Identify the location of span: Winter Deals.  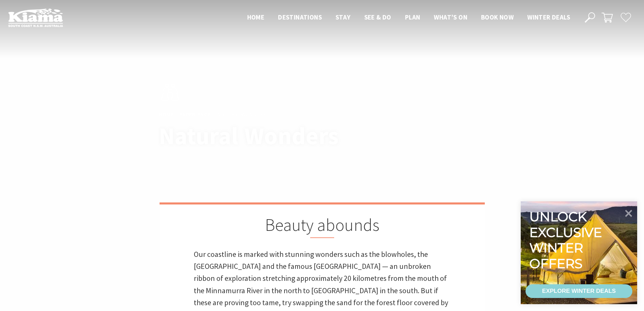
(549, 17).